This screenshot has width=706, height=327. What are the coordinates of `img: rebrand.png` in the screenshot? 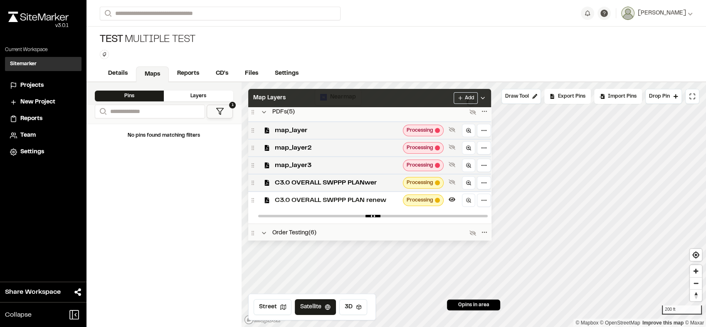 It's located at (38, 17).